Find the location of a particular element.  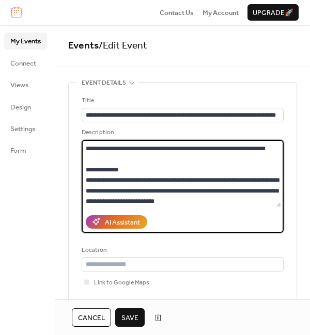

span: Views is located at coordinates (19, 85).